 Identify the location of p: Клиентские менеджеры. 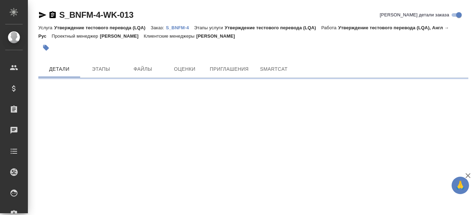
(170, 36).